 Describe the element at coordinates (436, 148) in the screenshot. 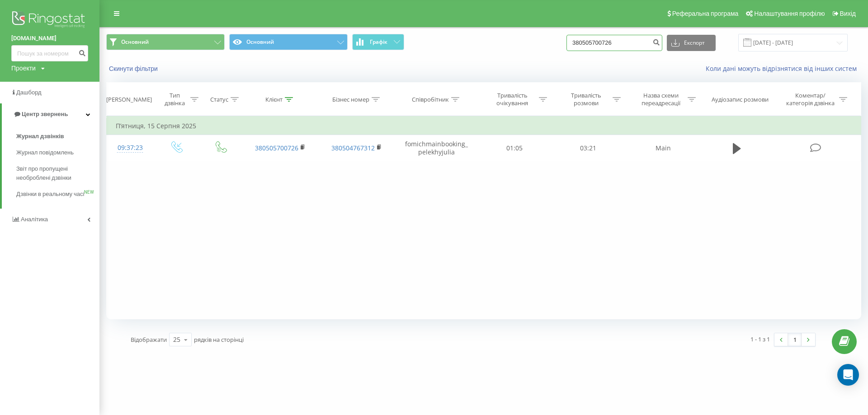

I see `td: fomichmainbooking_pelekhyjulia` at that location.